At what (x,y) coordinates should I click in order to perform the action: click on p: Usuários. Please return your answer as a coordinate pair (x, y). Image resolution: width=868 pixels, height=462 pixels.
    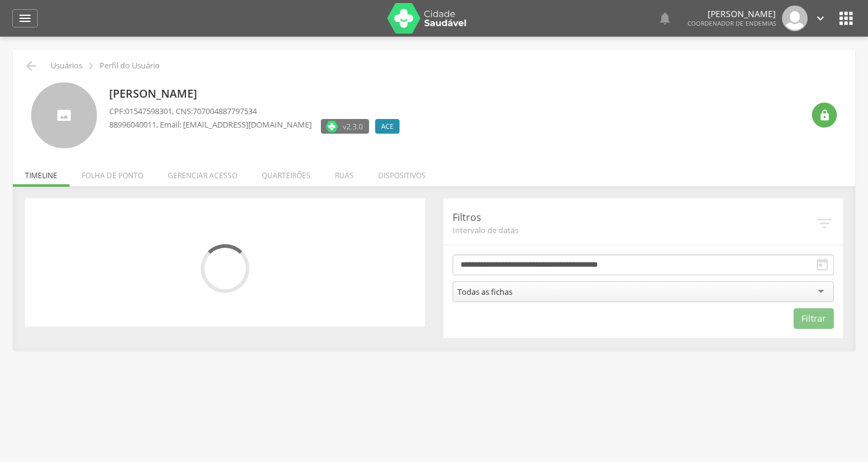
    Looking at the image, I should click on (67, 66).